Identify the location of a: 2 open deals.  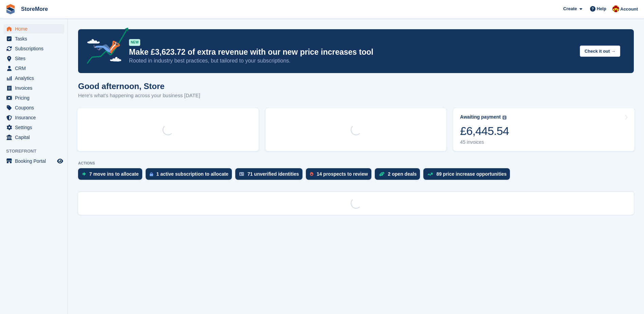
(400, 176).